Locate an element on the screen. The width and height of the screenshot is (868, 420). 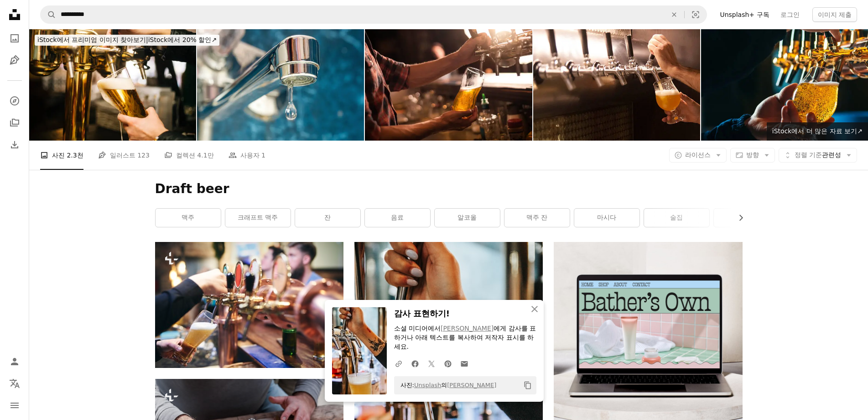
a: 탐색 is located at coordinates (14, 101).